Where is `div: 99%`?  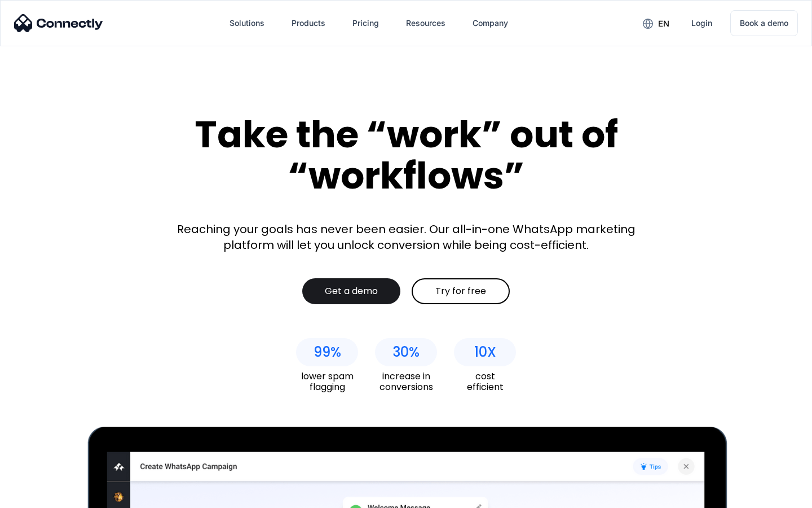
div: 99% is located at coordinates (327, 352).